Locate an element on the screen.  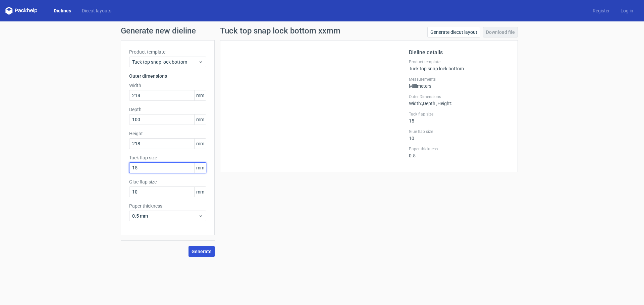
label: Measurements is located at coordinates (459, 80).